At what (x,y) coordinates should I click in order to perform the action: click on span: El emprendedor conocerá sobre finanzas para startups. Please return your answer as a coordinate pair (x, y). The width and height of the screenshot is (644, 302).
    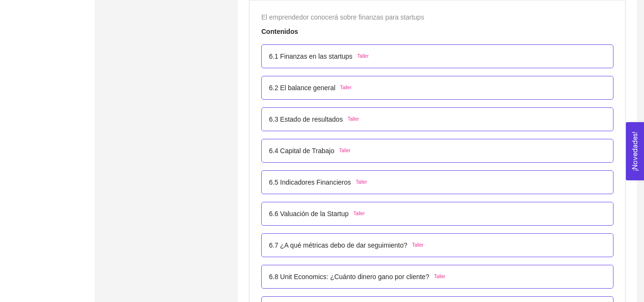
    Looking at the image, I should click on (343, 17).